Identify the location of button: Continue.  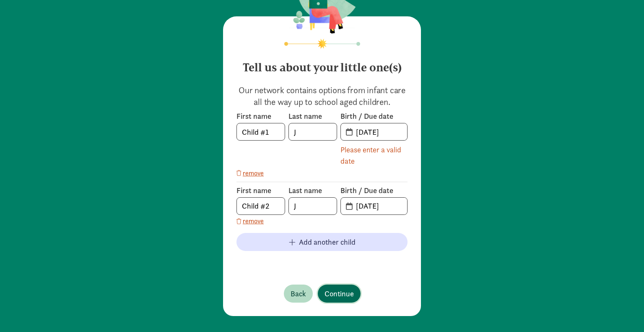
(339, 293).